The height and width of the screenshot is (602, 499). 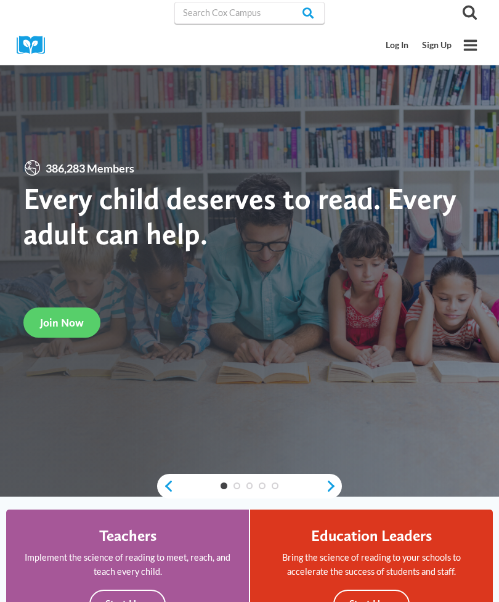 I want to click on a: 4, so click(x=262, y=486).